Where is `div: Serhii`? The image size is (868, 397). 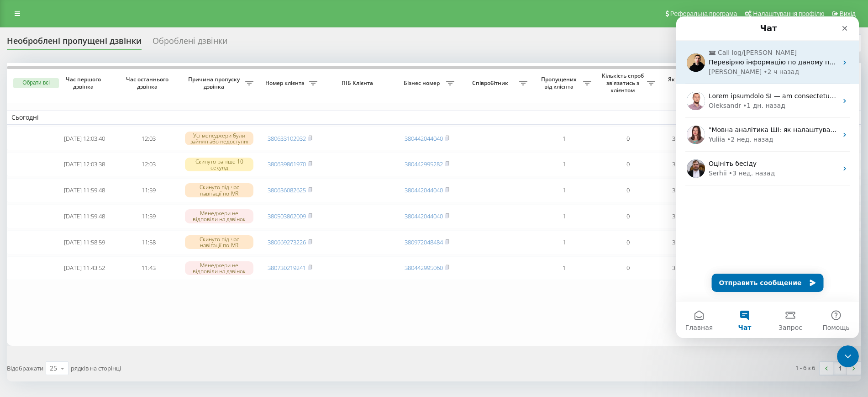
div: Serhii is located at coordinates (41, 157).